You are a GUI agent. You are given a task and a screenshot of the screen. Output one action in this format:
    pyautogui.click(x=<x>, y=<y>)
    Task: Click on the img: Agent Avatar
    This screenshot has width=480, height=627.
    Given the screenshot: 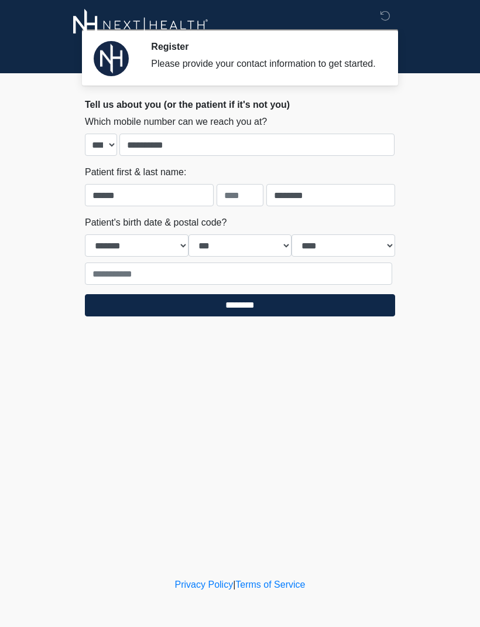 What is the action you would take?
    pyautogui.click(x=111, y=59)
    